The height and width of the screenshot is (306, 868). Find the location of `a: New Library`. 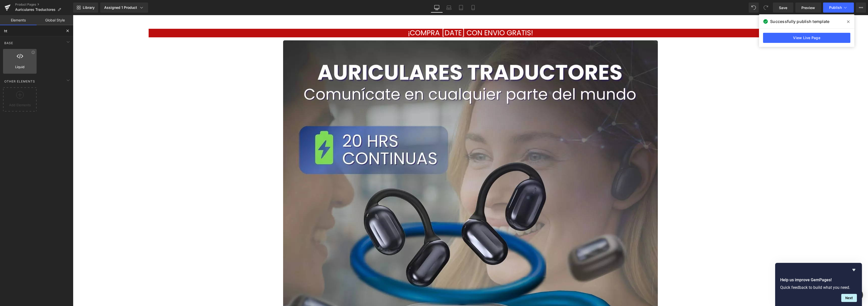

a: New Library is located at coordinates (86, 8).